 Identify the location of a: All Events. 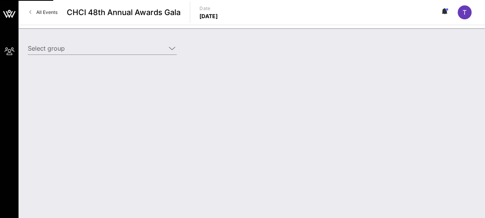
(43, 12).